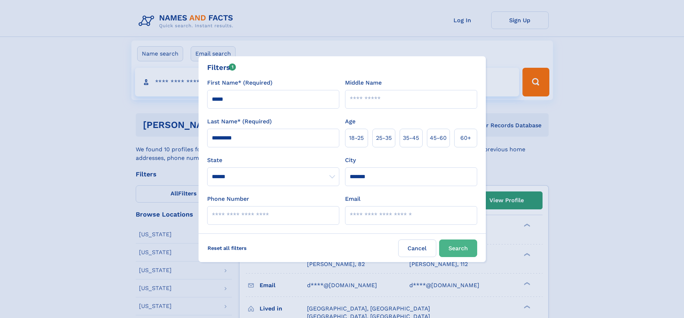  Describe the element at coordinates (411, 138) in the screenshot. I see `span: 35‑45` at that location.